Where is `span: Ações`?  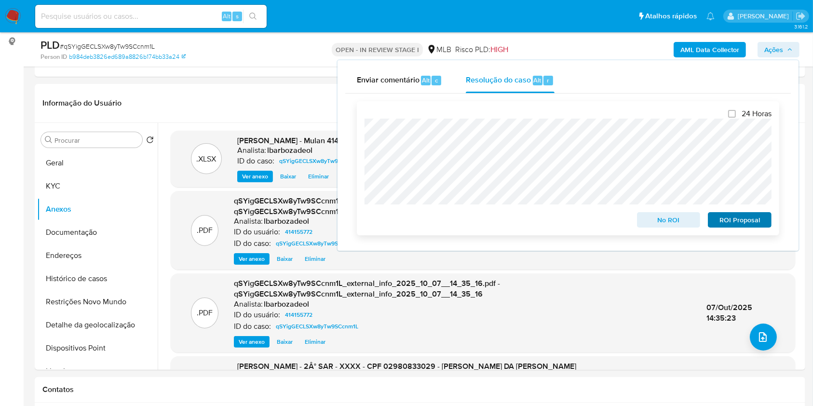
span: Ações is located at coordinates (774, 50).